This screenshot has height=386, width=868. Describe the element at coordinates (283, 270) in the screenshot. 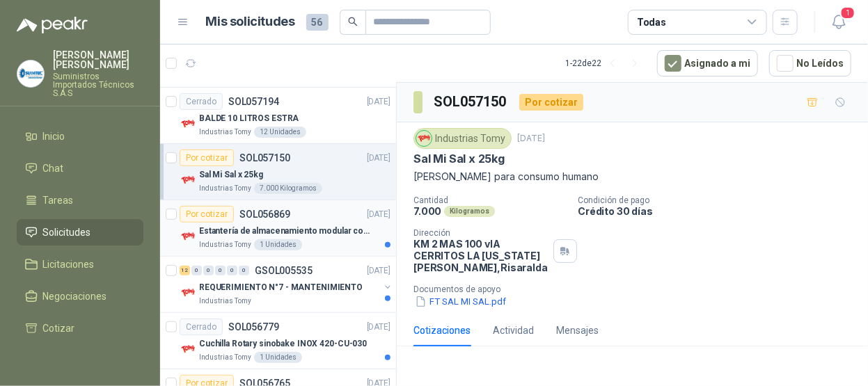

I see `p: GSOL005535` at that location.